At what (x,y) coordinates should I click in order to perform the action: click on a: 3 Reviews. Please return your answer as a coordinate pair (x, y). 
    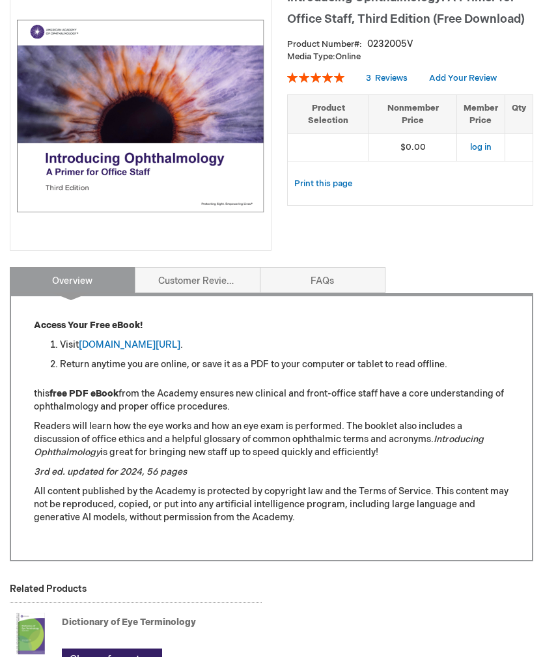
    Looking at the image, I should click on (388, 78).